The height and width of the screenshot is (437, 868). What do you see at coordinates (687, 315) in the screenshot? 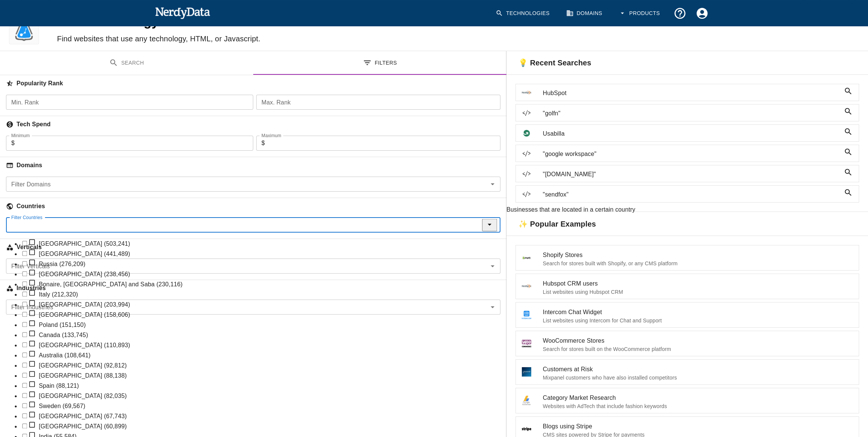
I see `a: Intercom Chat WidgetList websites using Intercom for Chat and Support` at bounding box center [687, 315].